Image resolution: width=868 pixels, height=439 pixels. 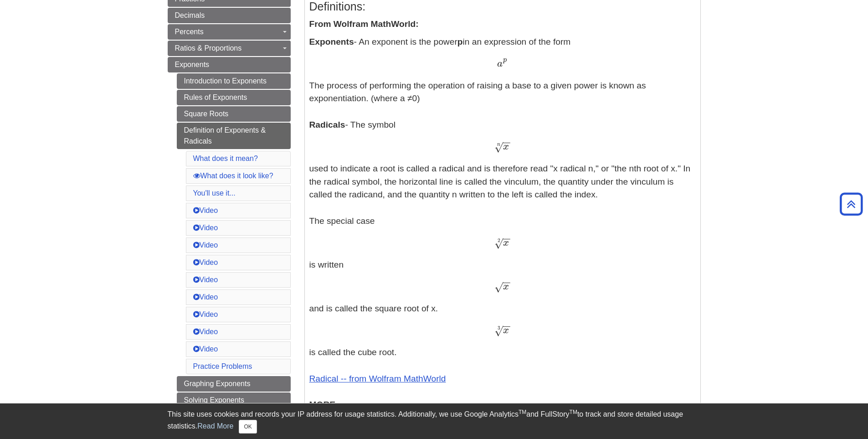 I want to click on a: You'll use it..., so click(x=214, y=193).